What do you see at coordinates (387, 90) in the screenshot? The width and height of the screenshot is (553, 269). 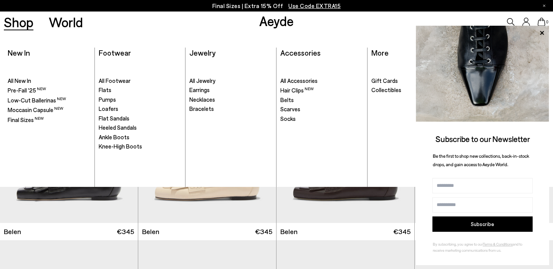 I see `span: Collectibles` at bounding box center [387, 90].